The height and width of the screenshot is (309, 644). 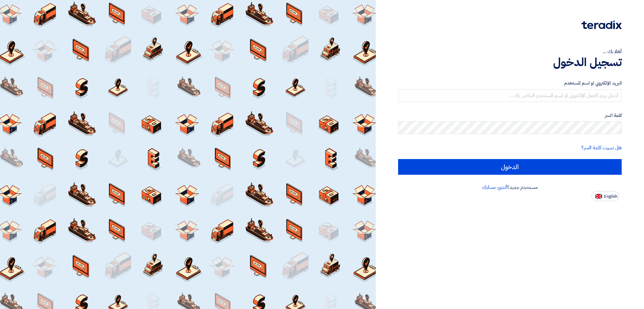 I want to click on div: أهلا بك ..., so click(x=510, y=52).